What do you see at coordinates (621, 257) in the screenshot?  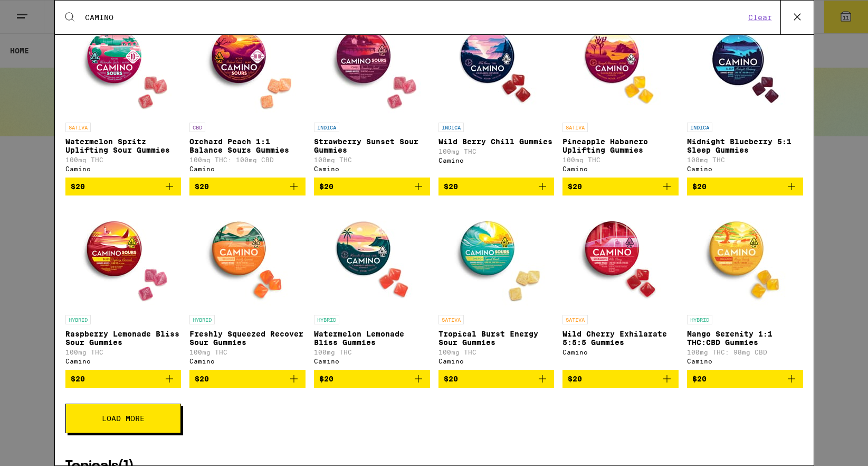 I see `img: Camino - Wild Cherry Exhilarate 5:5:5 Gummies` at bounding box center [621, 257].